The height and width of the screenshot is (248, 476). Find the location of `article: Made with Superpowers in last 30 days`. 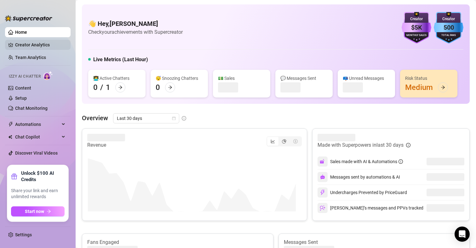

article: Made with Superpowers in last 30 days is located at coordinates (360, 145).